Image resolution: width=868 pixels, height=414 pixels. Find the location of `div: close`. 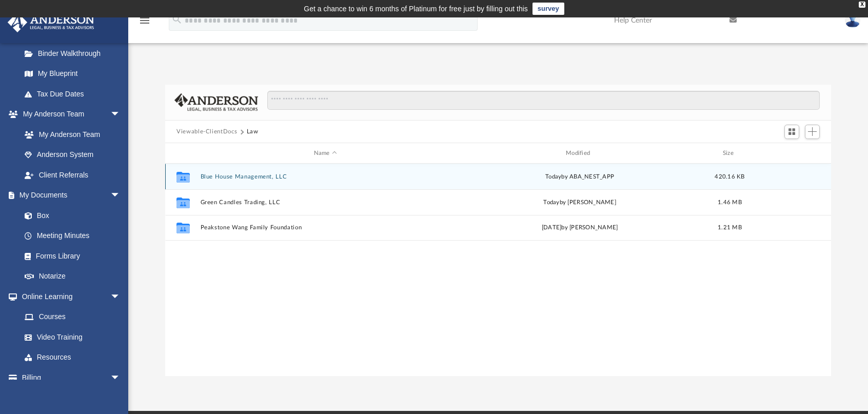

div: close is located at coordinates (862, 4).